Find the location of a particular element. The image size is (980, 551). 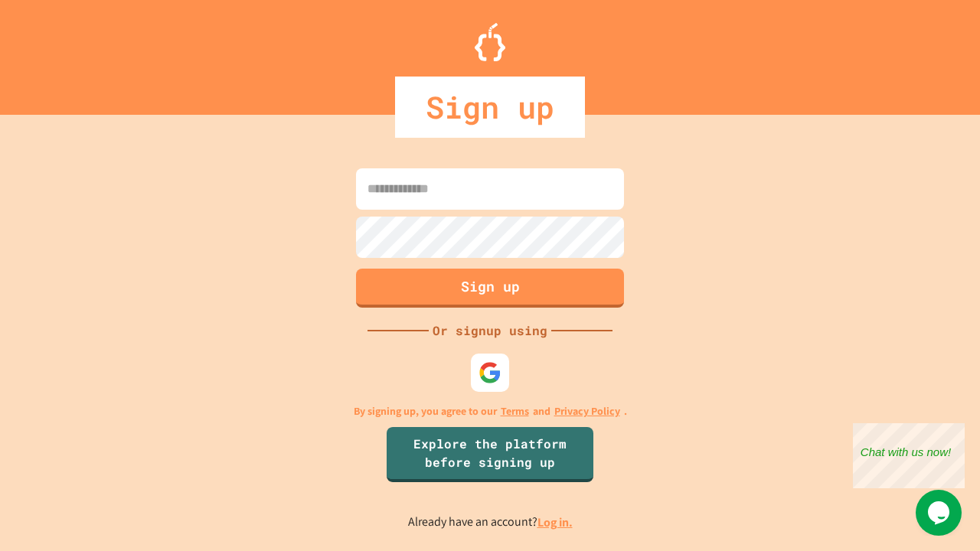

p: By signing up, you agree to our and . is located at coordinates (490, 411).